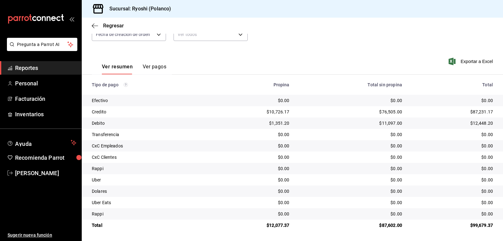 The width and height of the screenshot is (503, 241). Describe the element at coordinates (72, 19) in the screenshot. I see `button: open_drawer_menu` at that location.